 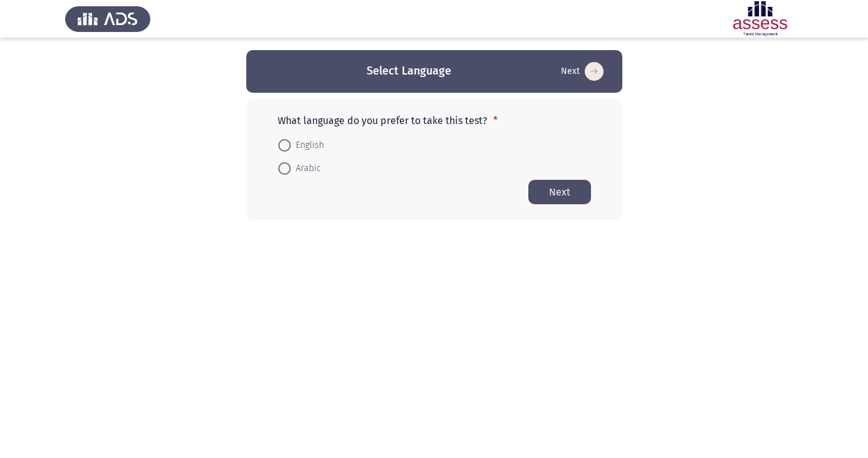 What do you see at coordinates (409, 71) in the screenshot?
I see `h3: Select Language` at bounding box center [409, 71].